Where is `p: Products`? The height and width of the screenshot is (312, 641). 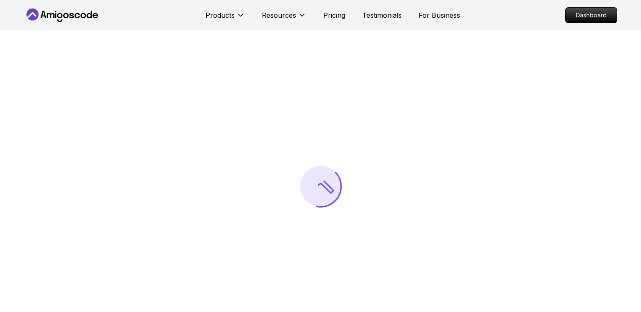
p: Products is located at coordinates (220, 15).